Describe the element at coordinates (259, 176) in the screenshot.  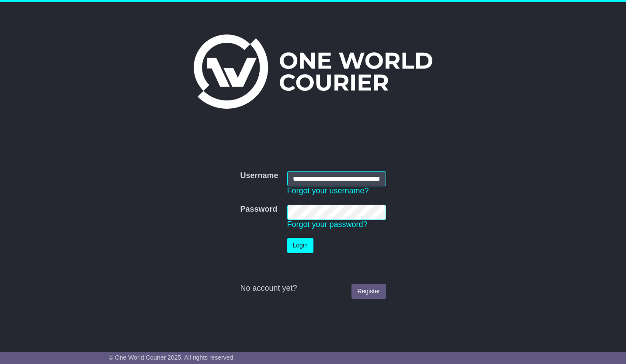
I see `label: Username` at that location.